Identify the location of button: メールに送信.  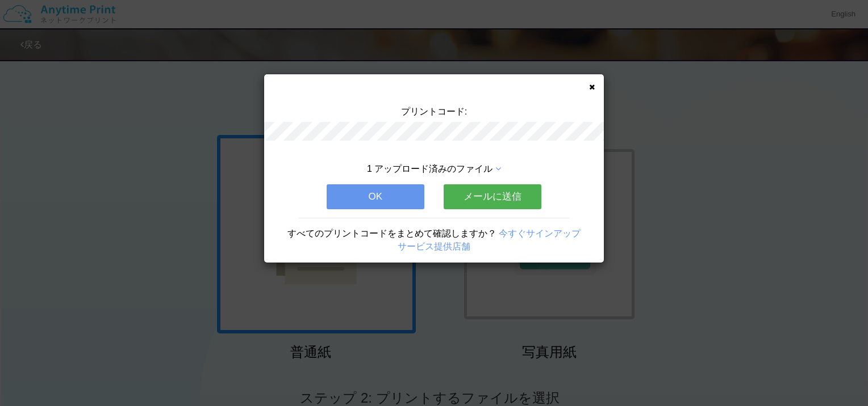
(493, 197).